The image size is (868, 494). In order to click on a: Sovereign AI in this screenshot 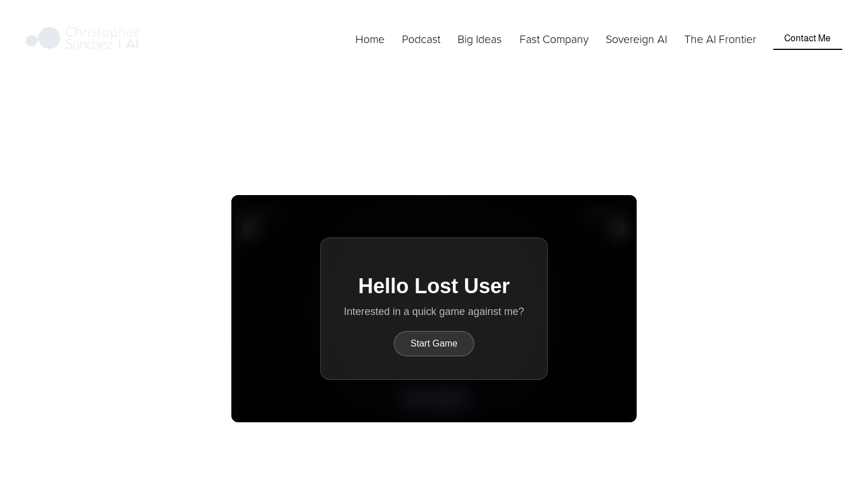, I will do `click(637, 39)`.